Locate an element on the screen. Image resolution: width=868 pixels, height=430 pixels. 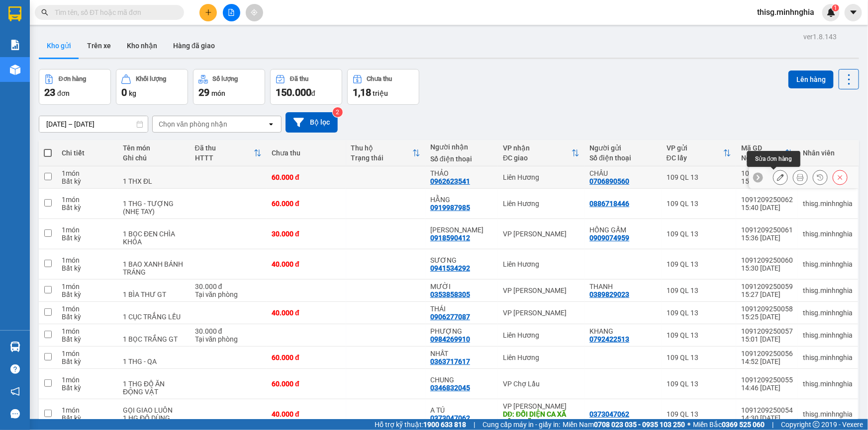
button: Kho gửi is located at coordinates (58, 45).